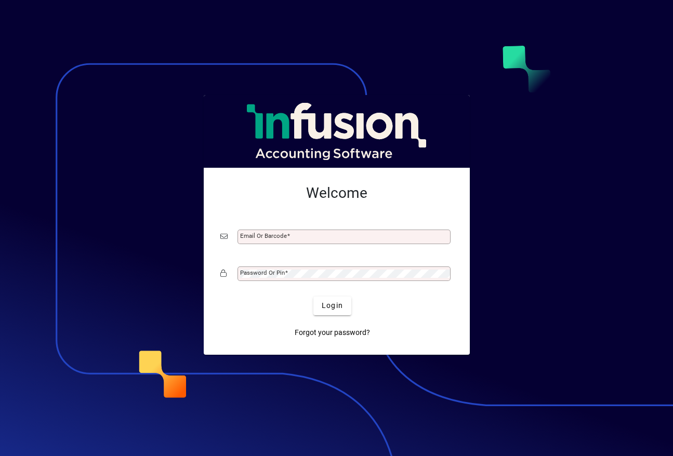 The width and height of the screenshot is (673, 456). What do you see at coordinates (332, 306) in the screenshot?
I see `button: Login` at bounding box center [332, 306].